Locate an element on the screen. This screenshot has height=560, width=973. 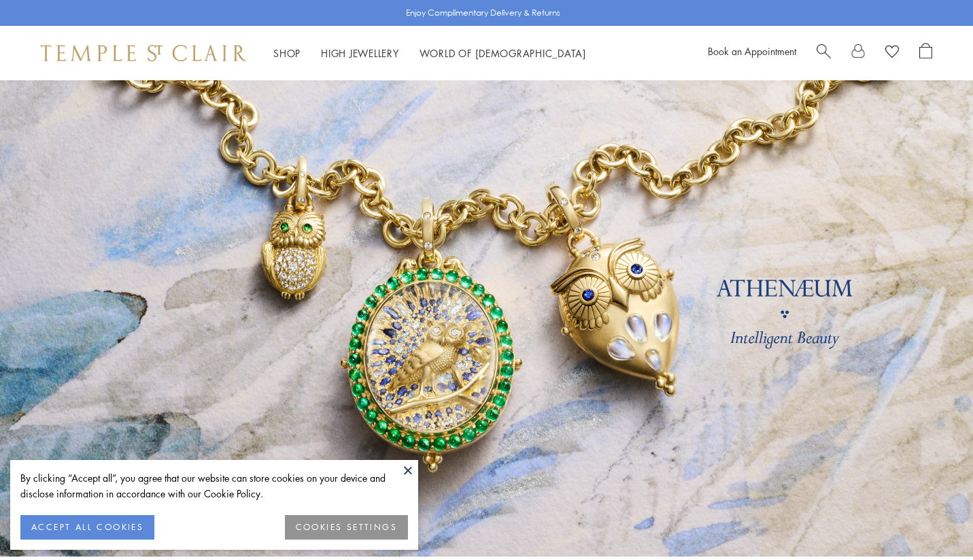
a: Book an Appointment is located at coordinates (752, 51).